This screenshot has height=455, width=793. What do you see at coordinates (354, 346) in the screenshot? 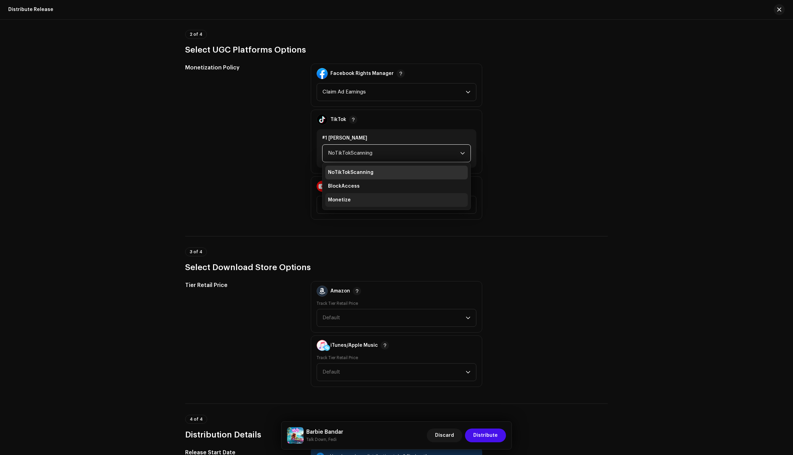
I see `div: iTunes/Apple Music` at bounding box center [354, 346].